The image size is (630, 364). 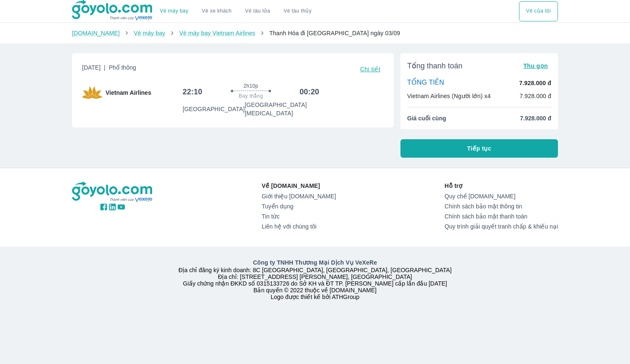 I want to click on p: Vietnam Airlines (Người lớn) x4, so click(x=449, y=96).